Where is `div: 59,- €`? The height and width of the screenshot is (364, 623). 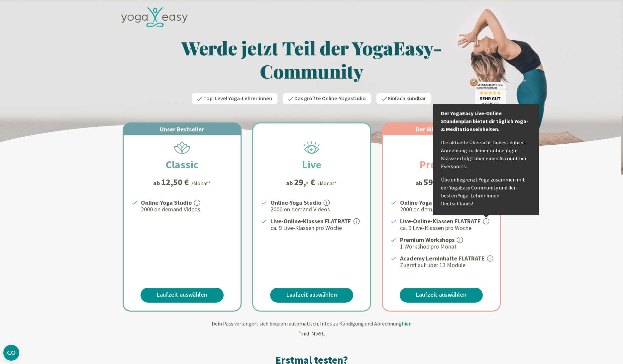 div: 59,- € is located at coordinates (434, 182).